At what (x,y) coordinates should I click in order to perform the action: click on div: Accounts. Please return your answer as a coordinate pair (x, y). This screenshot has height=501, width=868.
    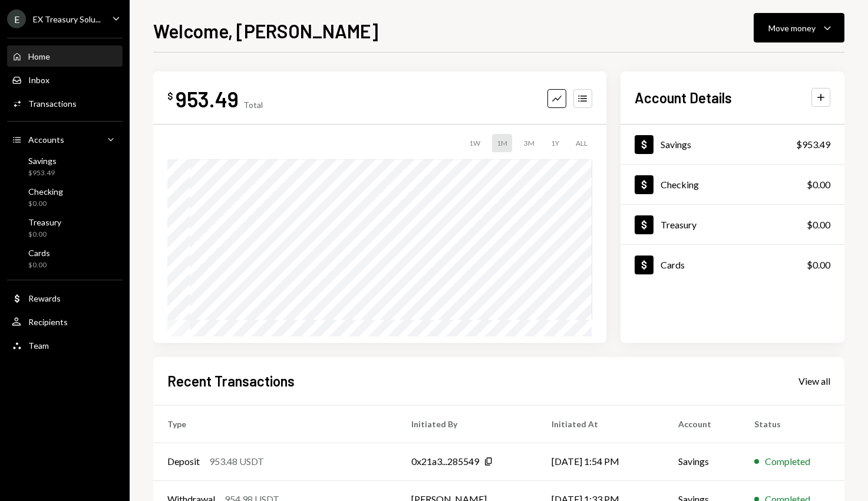
    Looking at the image, I should click on (46, 139).